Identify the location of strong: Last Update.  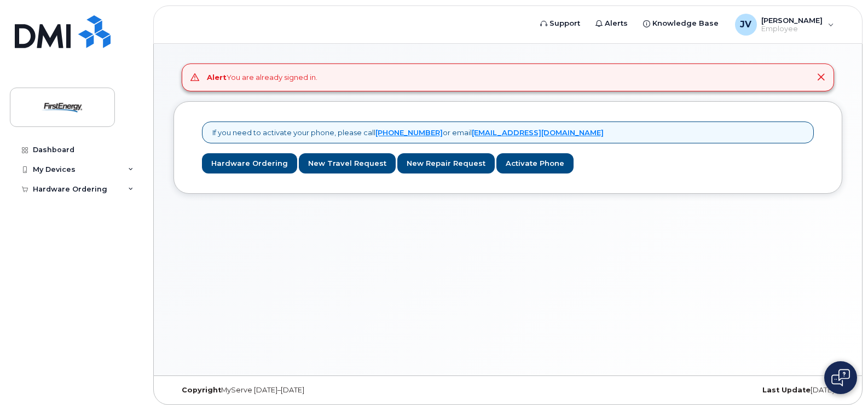
(786, 390).